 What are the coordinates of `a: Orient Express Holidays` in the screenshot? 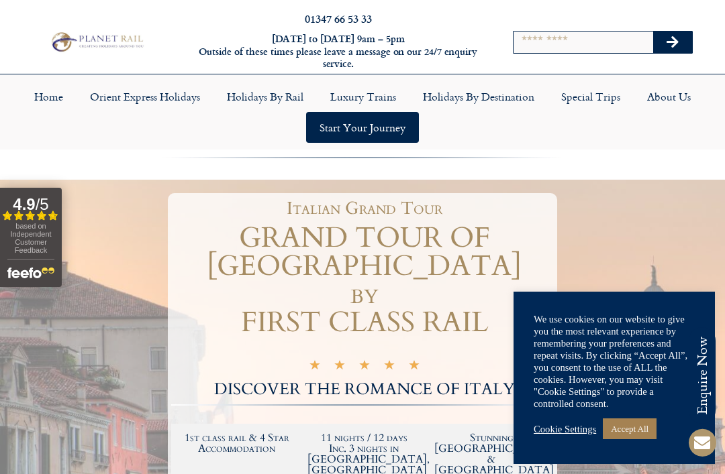 It's located at (145, 97).